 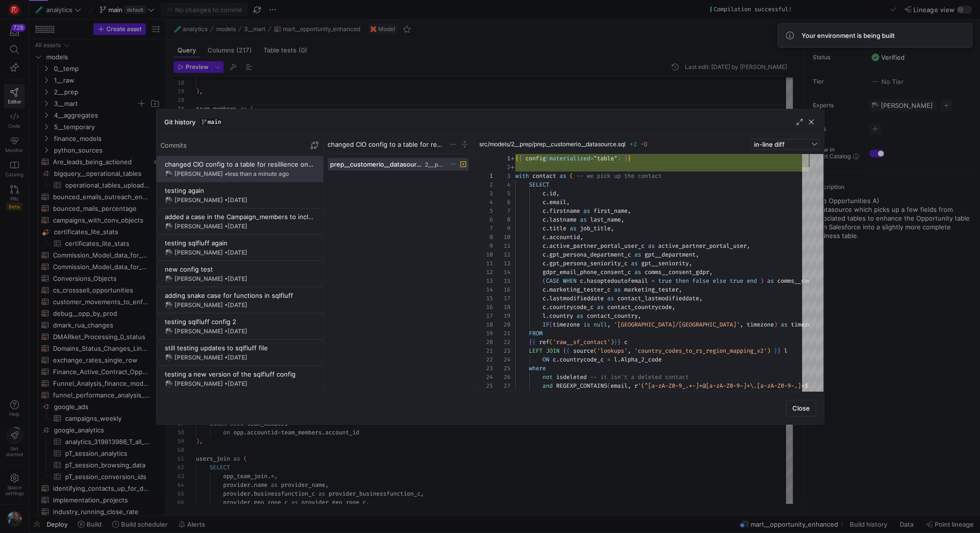 What do you see at coordinates (484, 193) in the screenshot?
I see `div: 3` at bounding box center [484, 193].